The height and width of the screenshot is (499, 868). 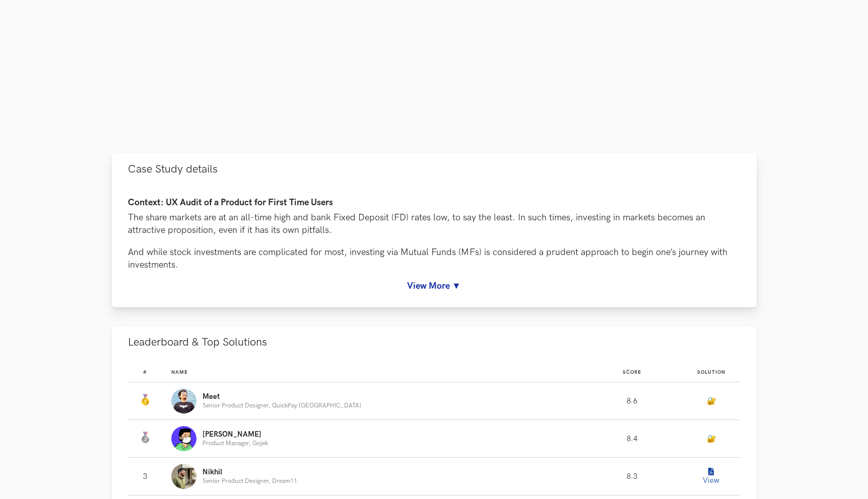 I want to click on span: Case Study details, so click(x=173, y=169).